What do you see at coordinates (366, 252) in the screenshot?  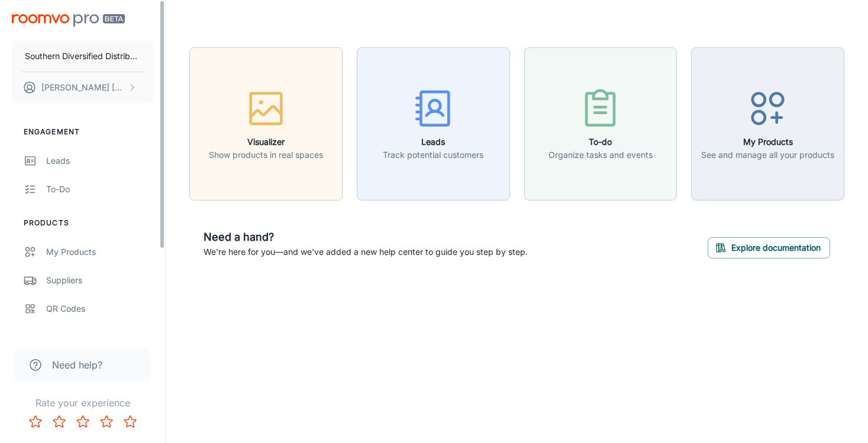 I see `p: We're here for you—and we've added a new help center to guide you step by step.` at bounding box center [366, 252].